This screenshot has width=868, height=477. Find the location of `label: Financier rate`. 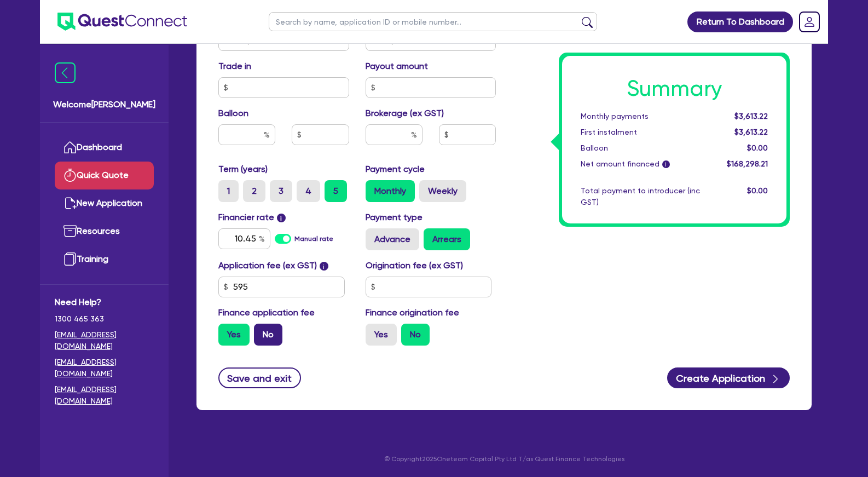

label: Financier rate is located at coordinates (252, 218).